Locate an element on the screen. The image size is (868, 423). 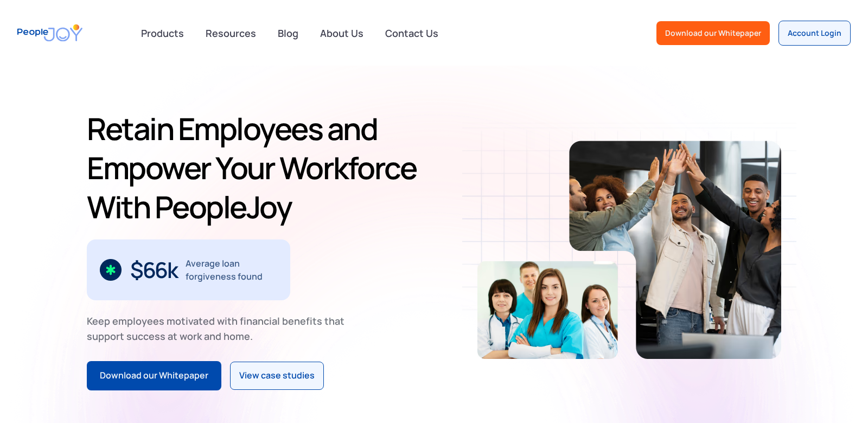
a: Account Login is located at coordinates (814, 33).